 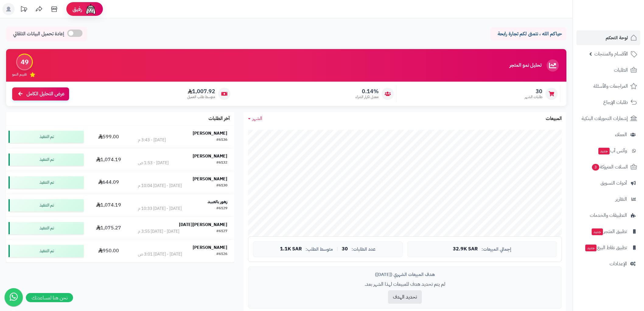 What do you see at coordinates (608, 151) in the screenshot?
I see `a: وآتس آبجديد` at bounding box center [608, 151].